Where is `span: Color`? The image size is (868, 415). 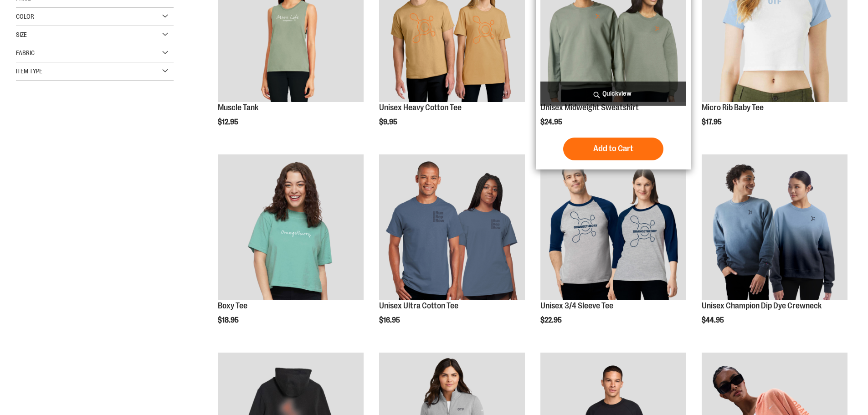 span: Color is located at coordinates (25, 17).